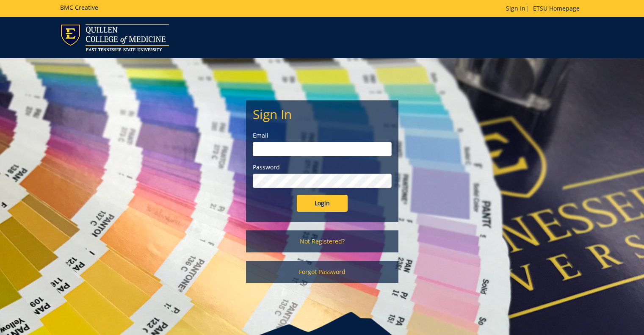  What do you see at coordinates (322, 203) in the screenshot?
I see `input: Login` at bounding box center [322, 203].